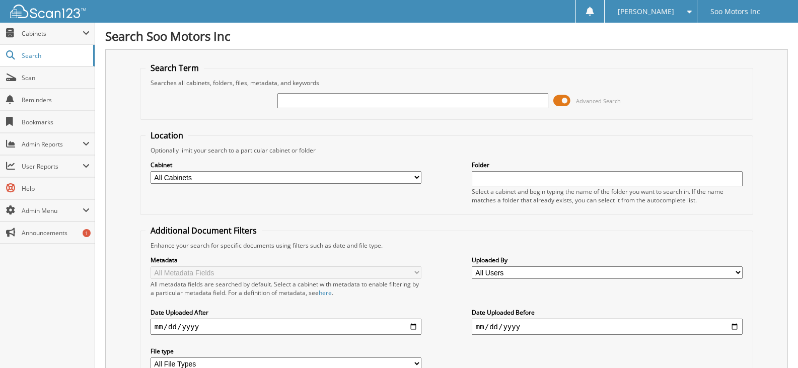  What do you see at coordinates (55, 122) in the screenshot?
I see `span: Bookmarks` at bounding box center [55, 122].